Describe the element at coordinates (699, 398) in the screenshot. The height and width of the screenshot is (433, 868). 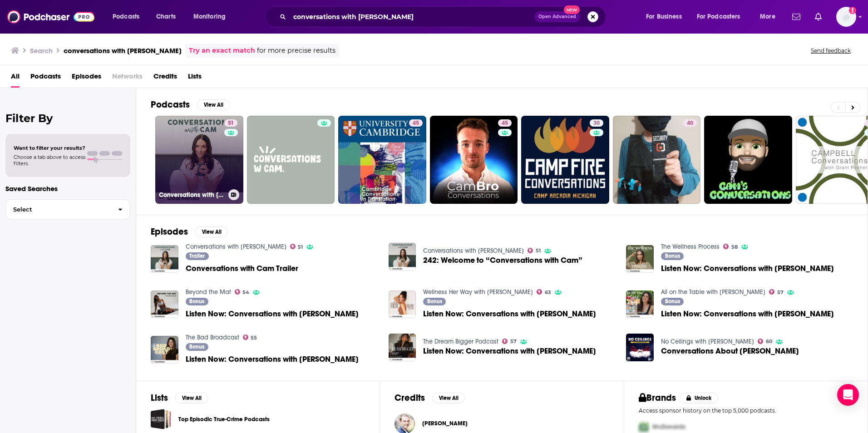
I see `button: Unlock` at that location.